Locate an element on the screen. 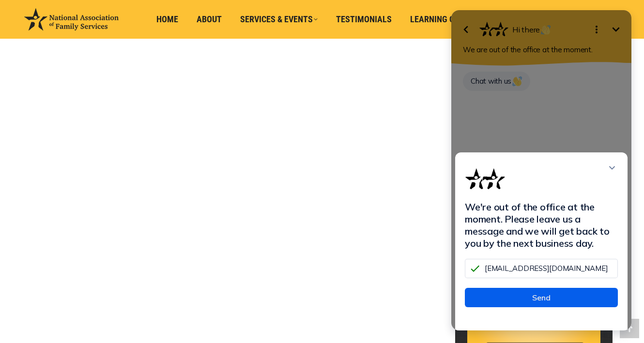 The image size is (644, 343). span: About is located at coordinates (209, 20).